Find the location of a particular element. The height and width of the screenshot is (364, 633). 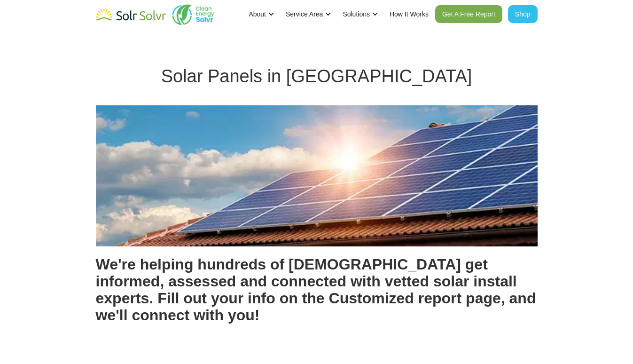

a: Get A Free Report is located at coordinates (468, 14).